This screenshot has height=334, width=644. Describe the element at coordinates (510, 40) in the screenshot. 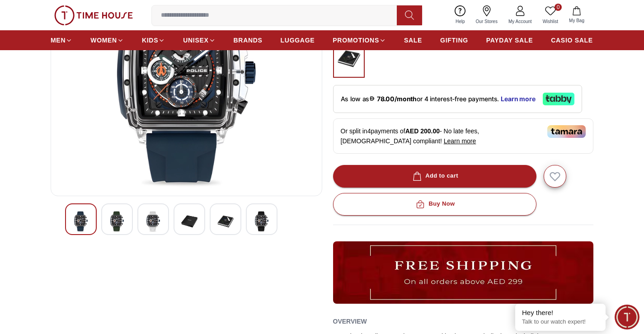

I see `a: PAYDAY SALE` at that location.